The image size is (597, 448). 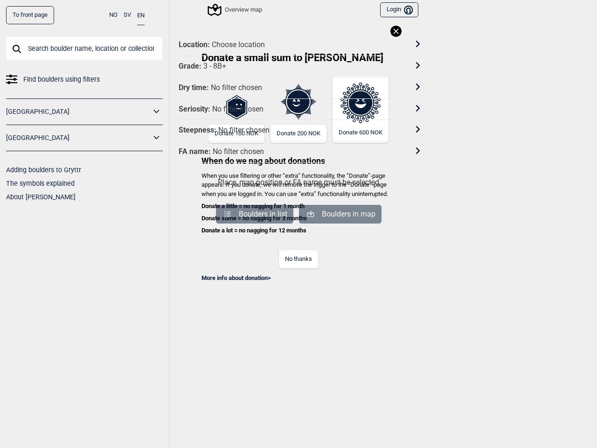 What do you see at coordinates (43, 170) in the screenshot?
I see `a: Adding boulders to Gryttr` at bounding box center [43, 170].